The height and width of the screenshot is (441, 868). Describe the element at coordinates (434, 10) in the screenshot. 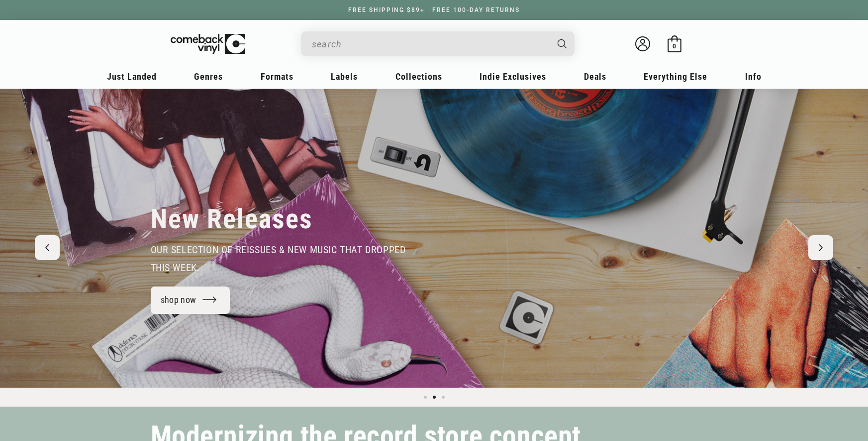

I see `a: FREE SHIPPING $89+ | FREE 100-DAY RETURNS` at that location.